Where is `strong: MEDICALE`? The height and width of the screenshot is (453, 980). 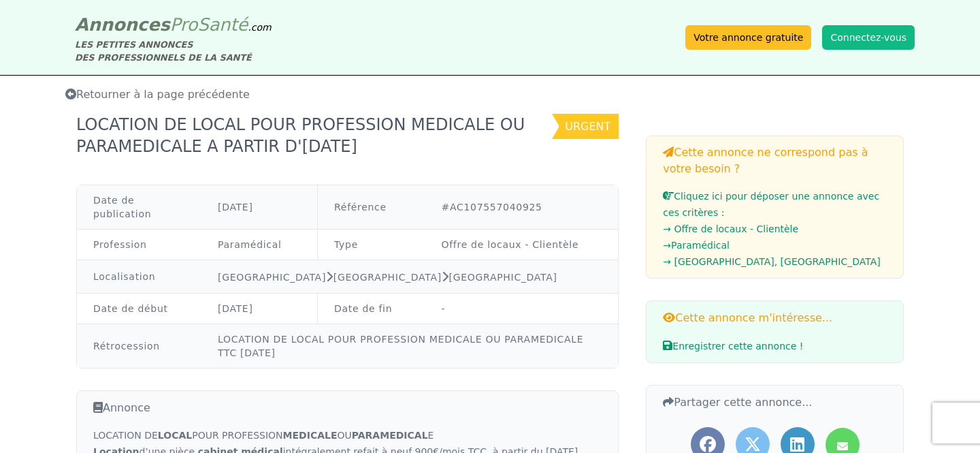
strong: MEDICALE is located at coordinates (311, 435).